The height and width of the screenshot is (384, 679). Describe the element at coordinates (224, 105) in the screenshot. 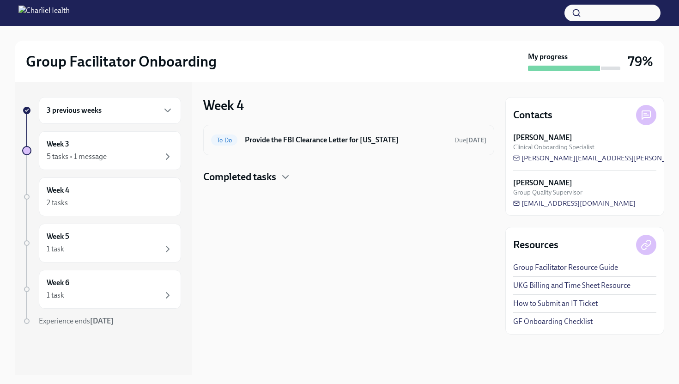

I see `h3: Week 4` at that location.